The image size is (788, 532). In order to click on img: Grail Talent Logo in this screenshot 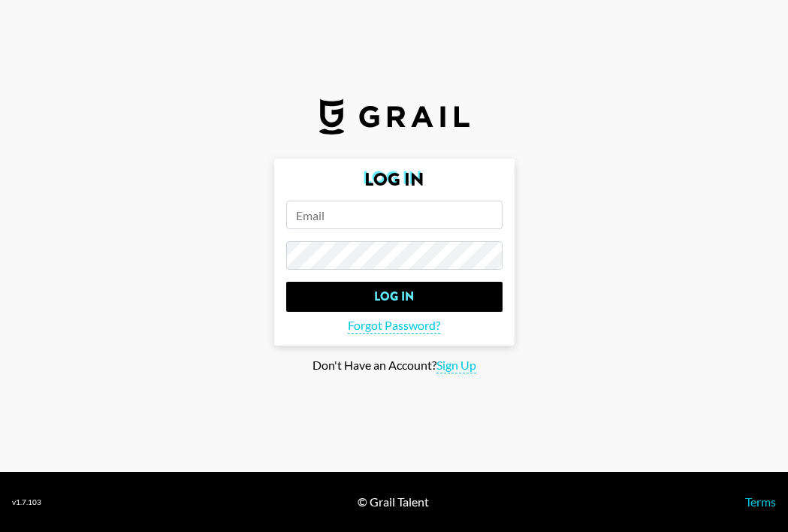, I will do `click(394, 117)`.